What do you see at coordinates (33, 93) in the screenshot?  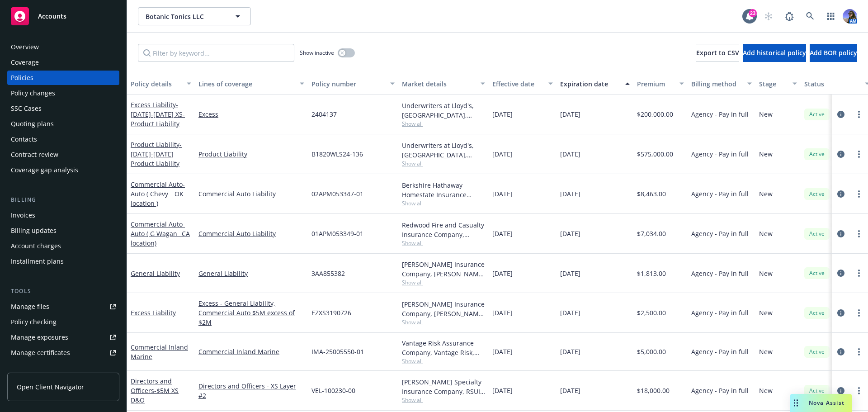 I see `div: Policy changes` at bounding box center [33, 93].